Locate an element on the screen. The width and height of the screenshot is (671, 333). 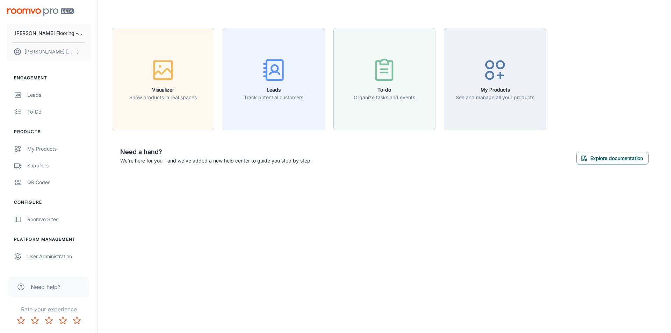
a: My ProductsSee and manage all your products is located at coordinates (495, 79).